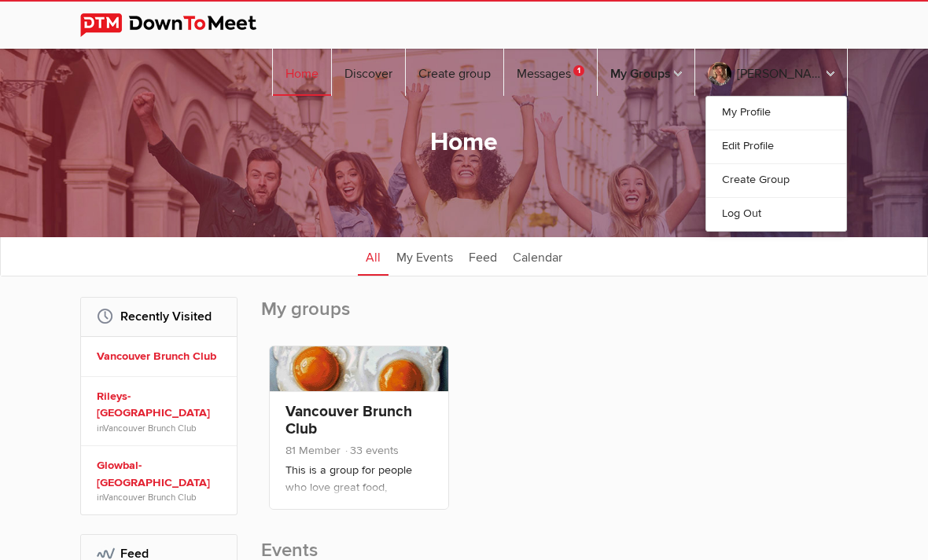  Describe the element at coordinates (372, 256) in the screenshot. I see `a: All` at that location.